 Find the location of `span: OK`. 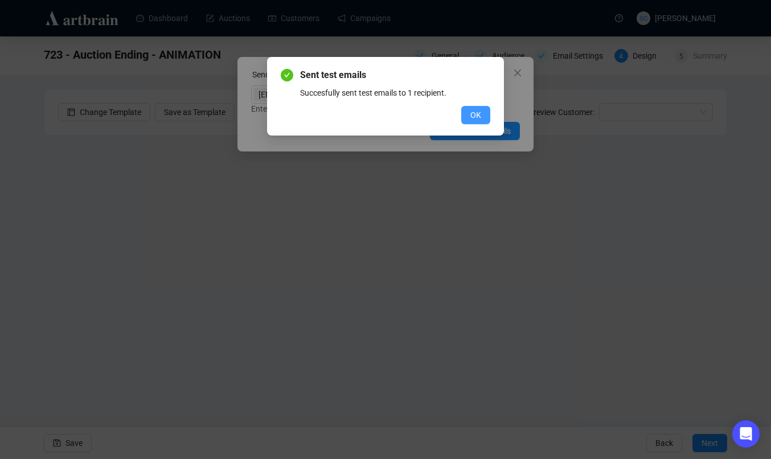

span: OK is located at coordinates (475, 115).